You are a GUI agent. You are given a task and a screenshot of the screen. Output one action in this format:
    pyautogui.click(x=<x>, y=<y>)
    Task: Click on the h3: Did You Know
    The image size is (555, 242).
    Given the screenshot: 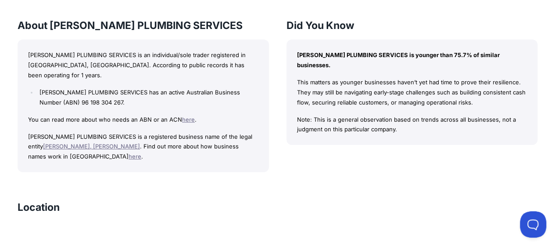 What is the action you would take?
    pyautogui.click(x=412, y=25)
    